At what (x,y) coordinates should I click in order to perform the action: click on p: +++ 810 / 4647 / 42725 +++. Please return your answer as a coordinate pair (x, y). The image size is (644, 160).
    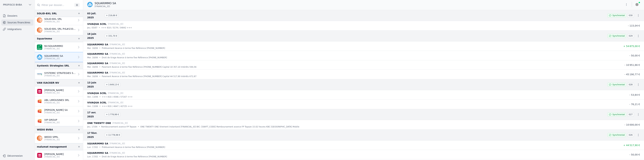
    Looking at the image, I should click on (117, 106).